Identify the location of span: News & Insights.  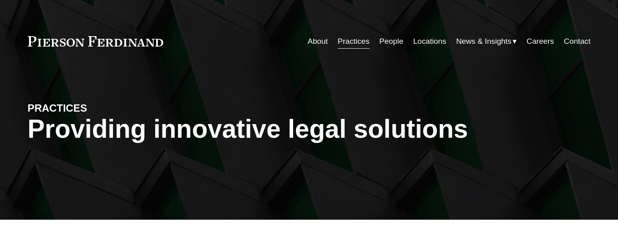
(484, 41).